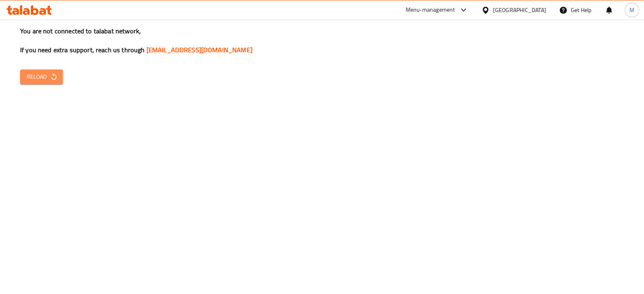  I want to click on button: Reload, so click(41, 77).